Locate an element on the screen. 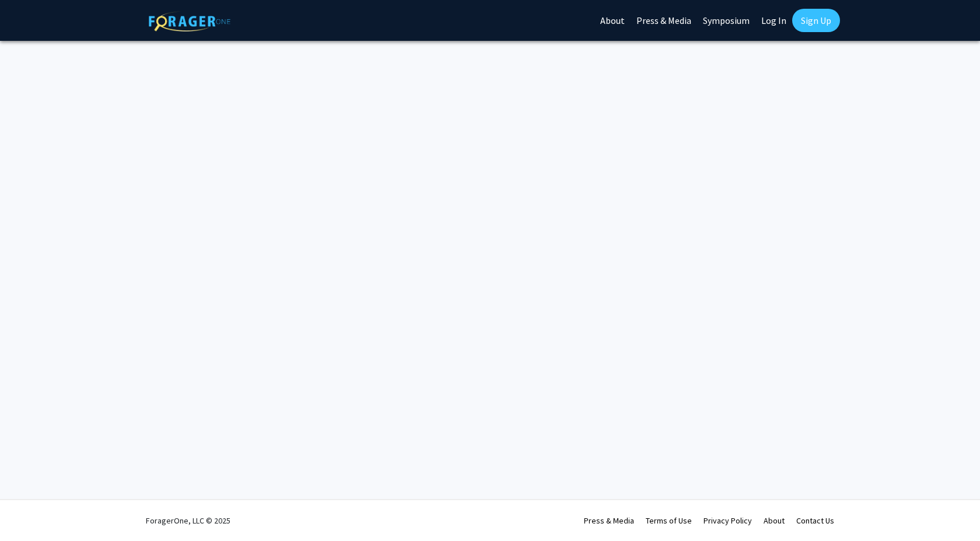 The image size is (980, 541). a: Sign Up is located at coordinates (816, 21).